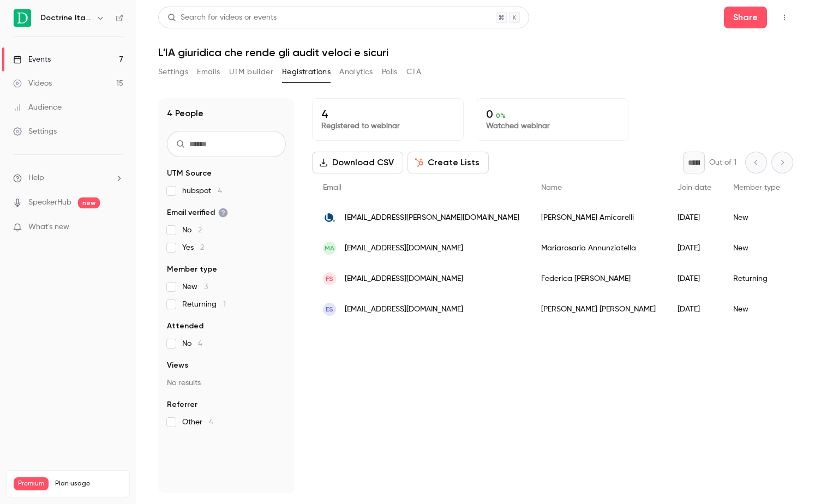 This screenshot has height=504, width=815. Describe the element at coordinates (390, 72) in the screenshot. I see `button: Polls` at that location.